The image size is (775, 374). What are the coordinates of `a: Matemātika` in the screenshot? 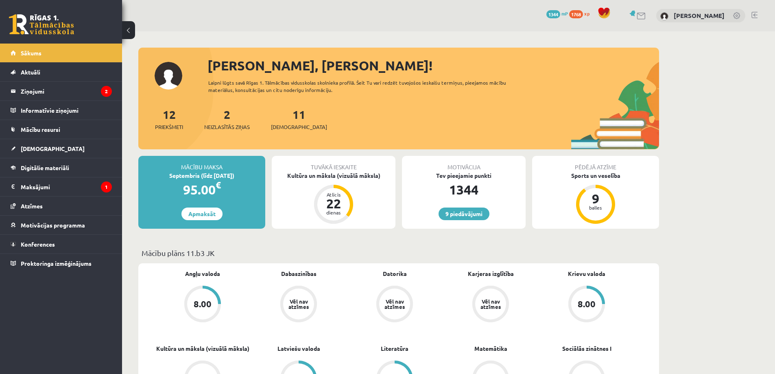 It's located at (491, 348).